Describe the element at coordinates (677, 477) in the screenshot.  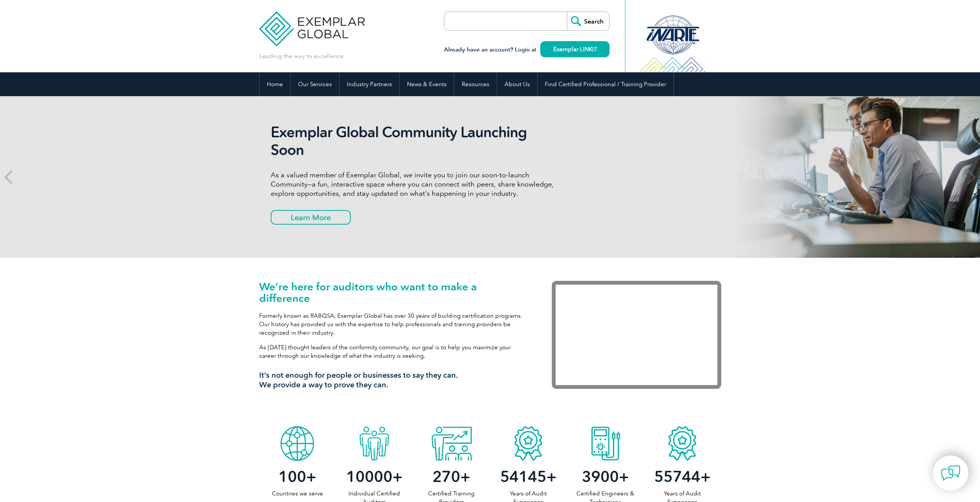
I see `span: 55744` at that location.